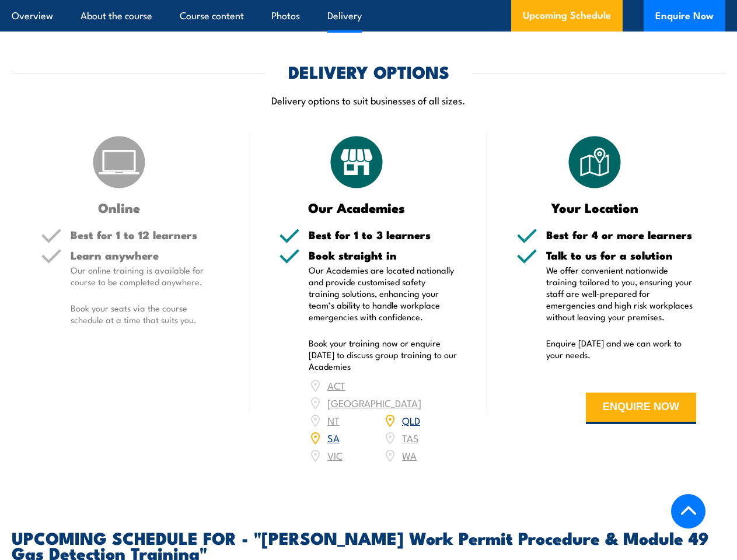 This screenshot has width=737, height=560. I want to click on a: SA, so click(333, 438).